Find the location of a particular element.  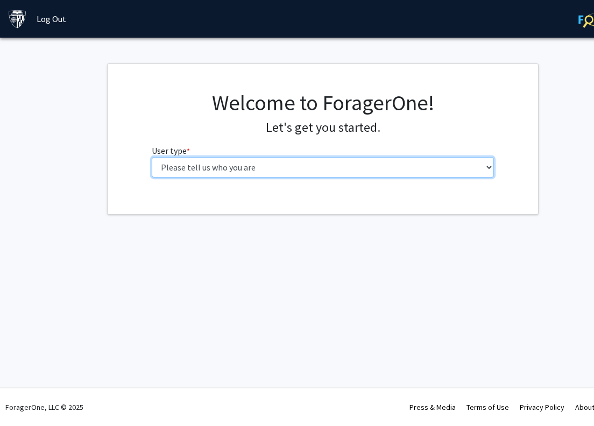

div: ForagerOne, LLC © 2025 is located at coordinates (44, 407).